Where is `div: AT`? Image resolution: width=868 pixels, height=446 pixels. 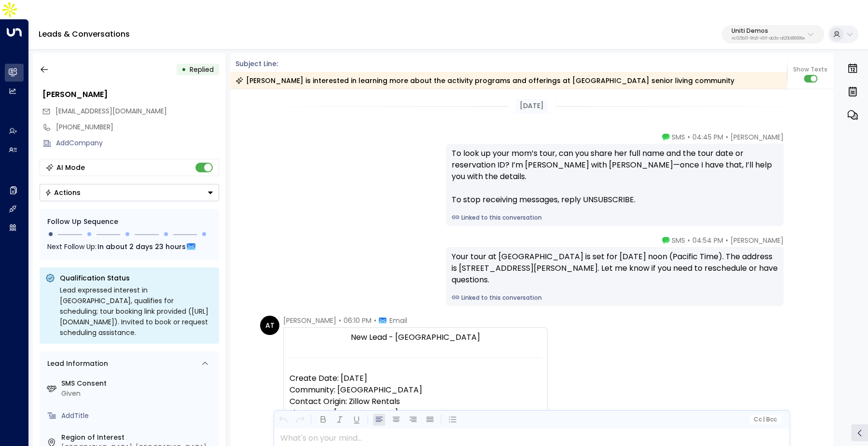
div: AT is located at coordinates (270, 325).